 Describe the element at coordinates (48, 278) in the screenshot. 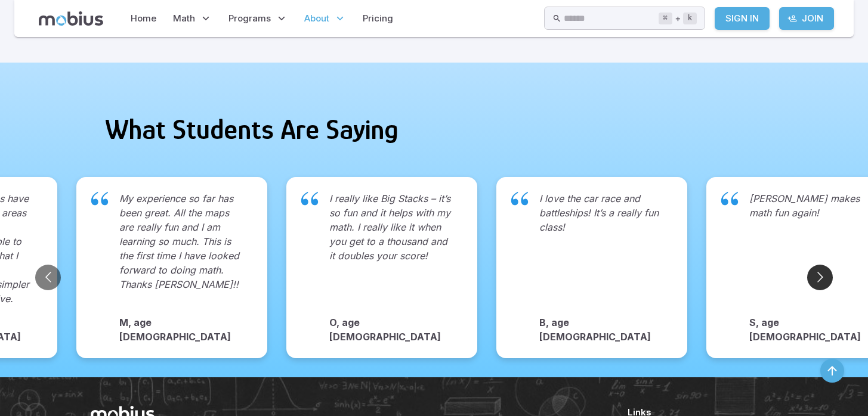

I see `button: Go to previous slide` at that location.